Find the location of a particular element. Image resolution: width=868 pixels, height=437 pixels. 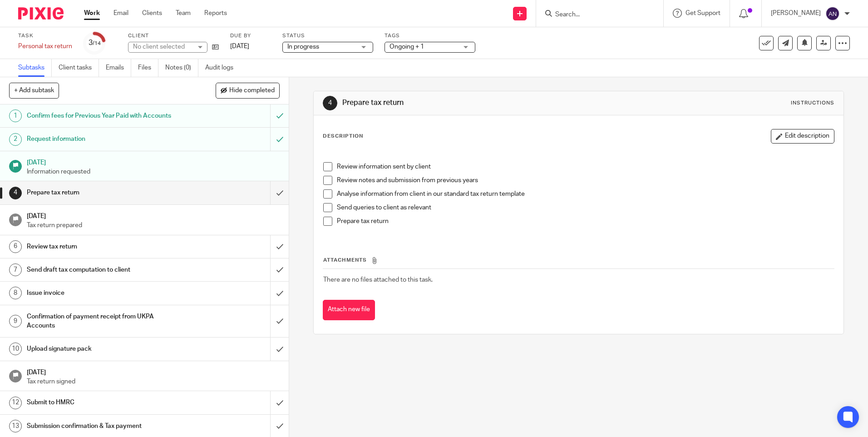

div: Instructions is located at coordinates (812, 103).